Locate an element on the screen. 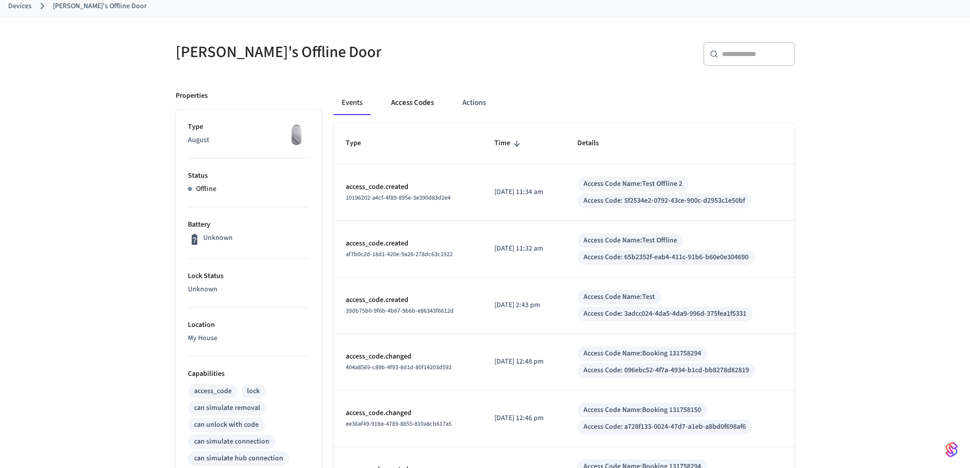  div: can simulate hub connection is located at coordinates (238, 458).